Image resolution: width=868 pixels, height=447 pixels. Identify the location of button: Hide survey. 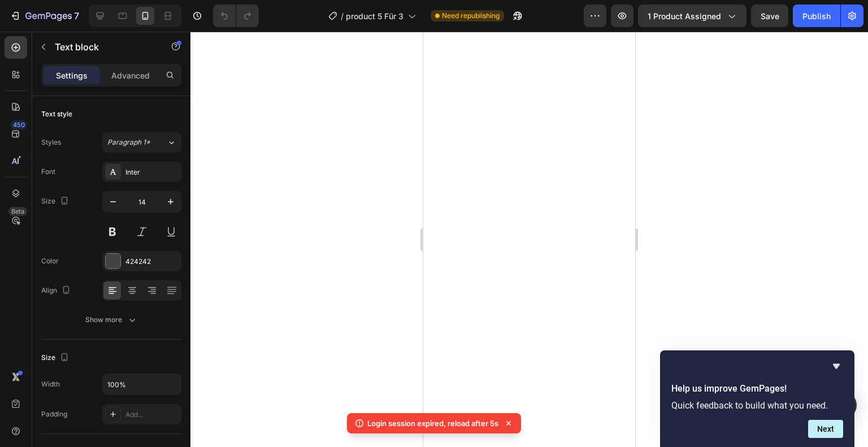
(836, 366).